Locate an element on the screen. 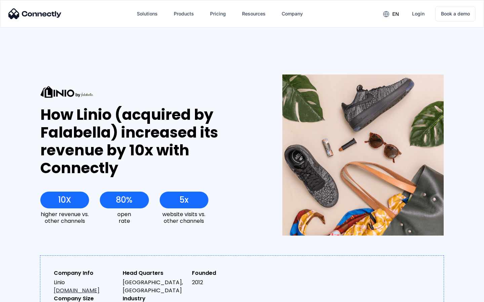 The height and width of the screenshot is (302, 484). div: Founded is located at coordinates (223, 273).